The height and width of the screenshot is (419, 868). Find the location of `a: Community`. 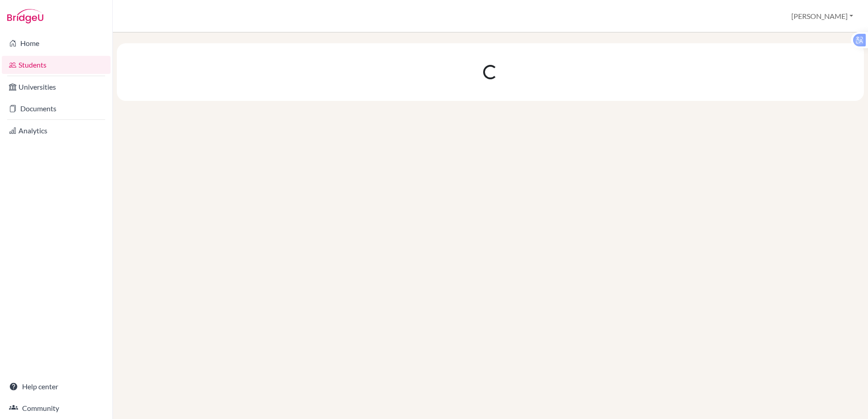

a: Community is located at coordinates (56, 408).